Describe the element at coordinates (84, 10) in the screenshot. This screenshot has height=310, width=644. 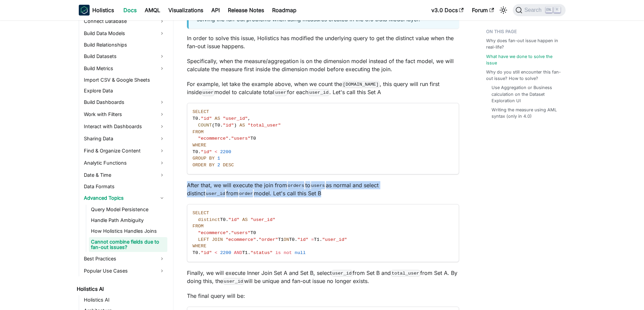
I see `img: Holistics` at that location.